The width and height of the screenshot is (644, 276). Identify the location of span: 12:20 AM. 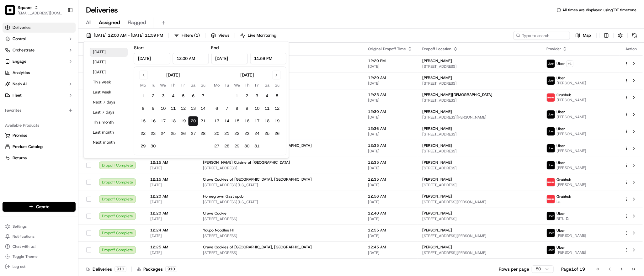
(390, 78).